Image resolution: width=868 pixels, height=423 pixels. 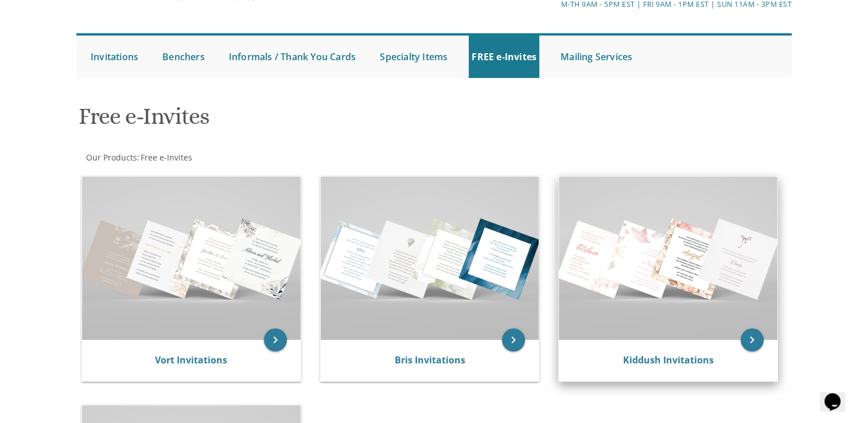 I want to click on a: Our Products, so click(x=111, y=157).